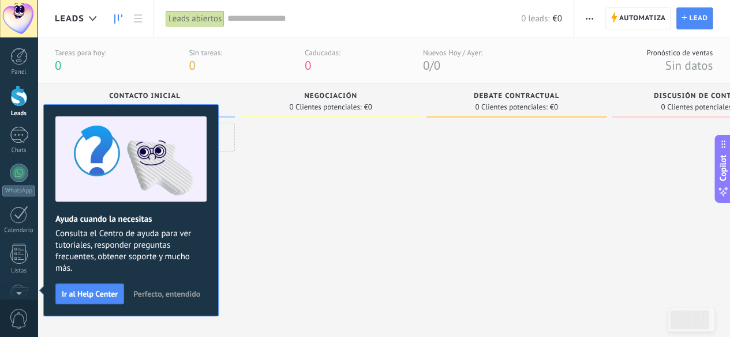  I want to click on div: Debate contractual, so click(516, 97).